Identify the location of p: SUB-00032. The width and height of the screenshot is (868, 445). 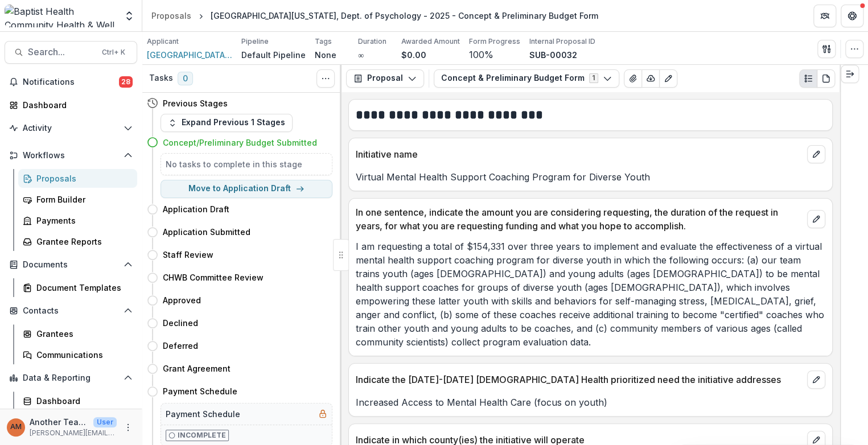
(553, 54).